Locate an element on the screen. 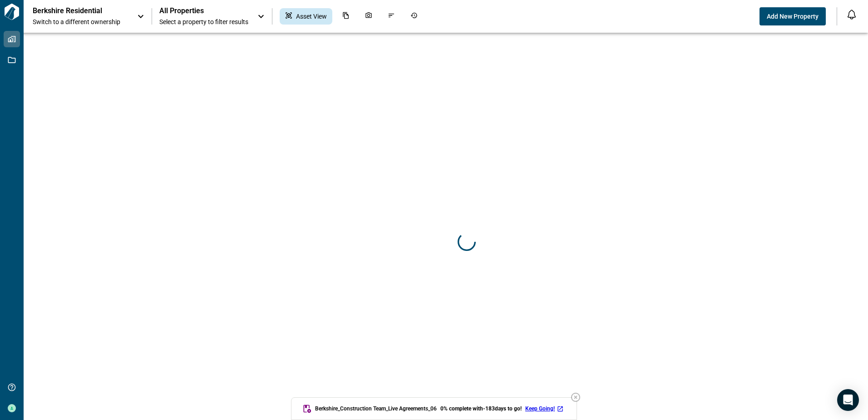 The width and height of the screenshot is (868, 420). div: Asset View is located at coordinates (306, 17).